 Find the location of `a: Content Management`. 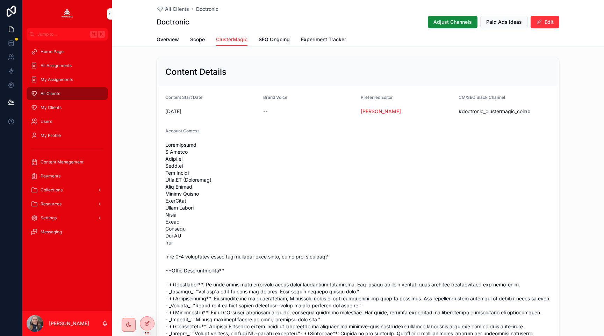

a: Content Management is located at coordinates (67, 162).